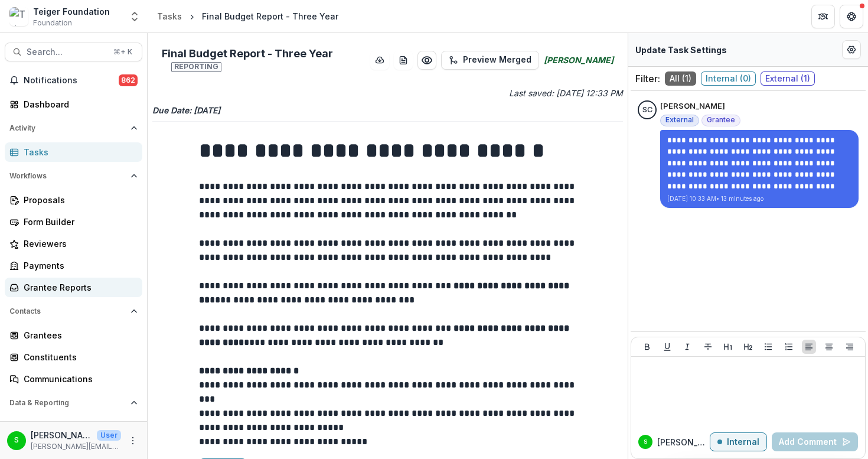  What do you see at coordinates (823, 16) in the screenshot?
I see `button: Partners` at bounding box center [823, 16].